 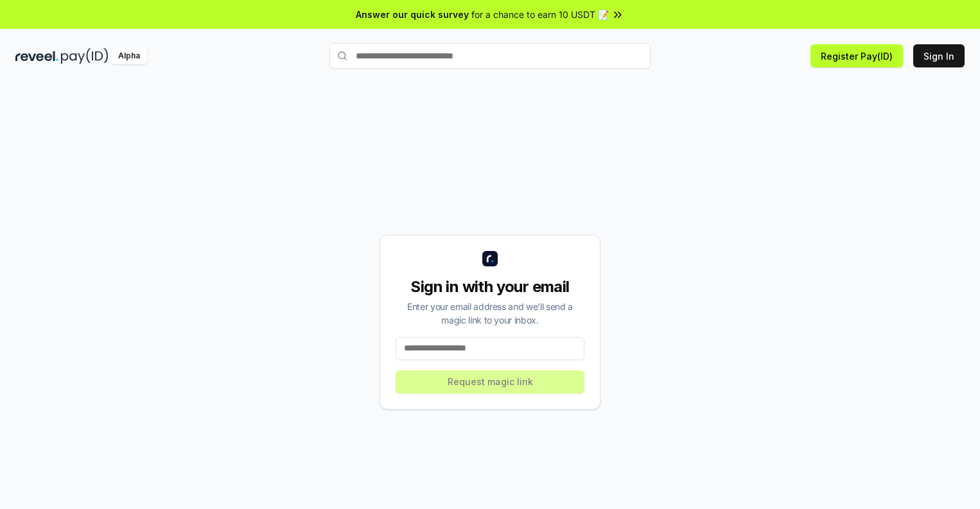 What do you see at coordinates (490, 287) in the screenshot?
I see `div: Sign in with your email` at bounding box center [490, 287].